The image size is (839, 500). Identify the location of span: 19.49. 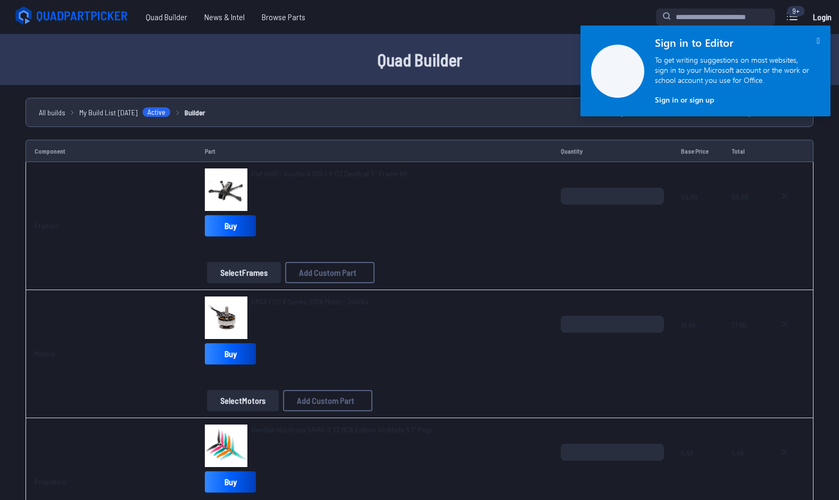
(698, 341).